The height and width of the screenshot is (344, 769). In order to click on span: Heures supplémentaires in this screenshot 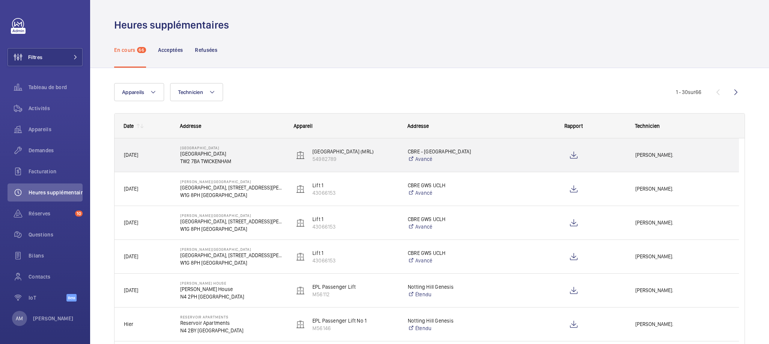, I will do `click(56, 192)`.